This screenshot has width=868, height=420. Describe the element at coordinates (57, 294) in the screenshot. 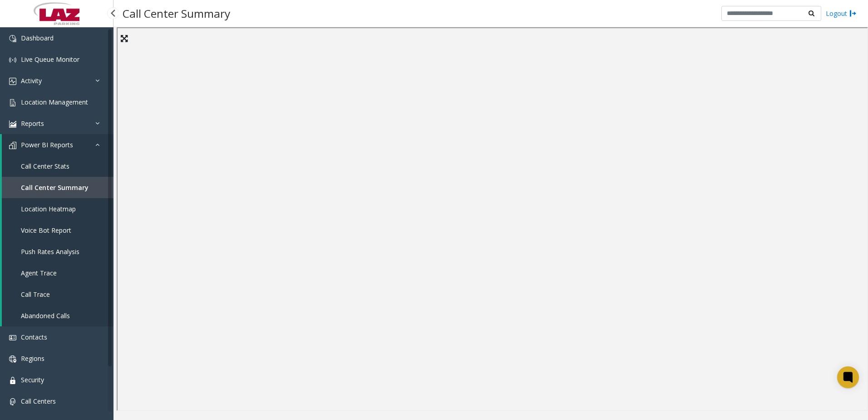

I see `a: Call Trace` at that location.